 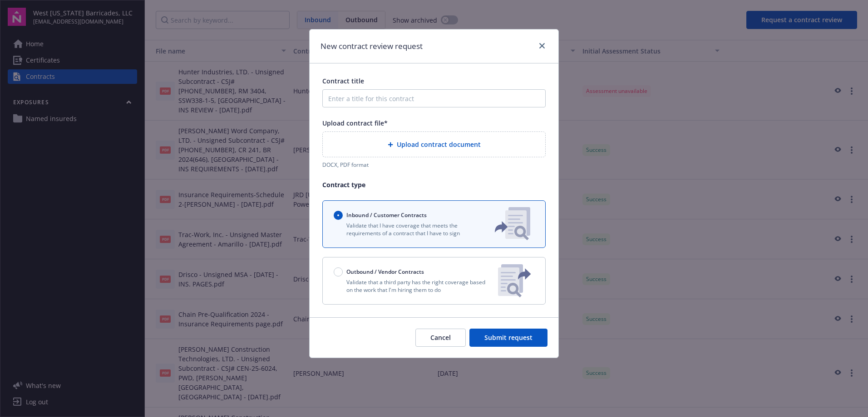 I want to click on h1: New contract review request, so click(x=371, y=46).